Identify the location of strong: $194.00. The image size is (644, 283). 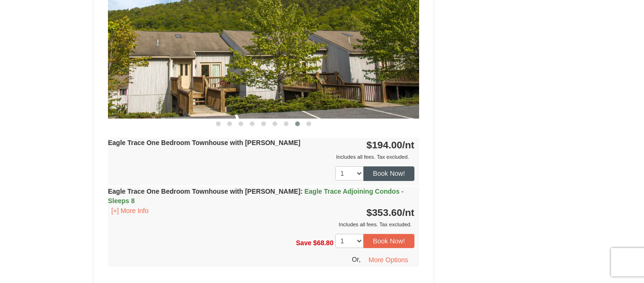
(391, 144).